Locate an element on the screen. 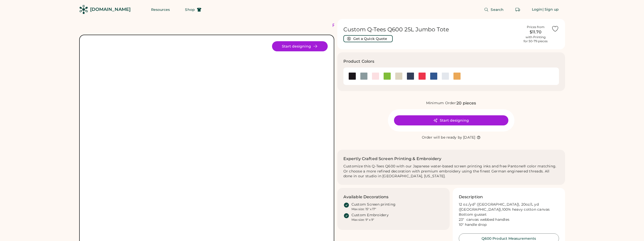 This screenshot has width=644, height=241. button: Shop is located at coordinates (193, 10).